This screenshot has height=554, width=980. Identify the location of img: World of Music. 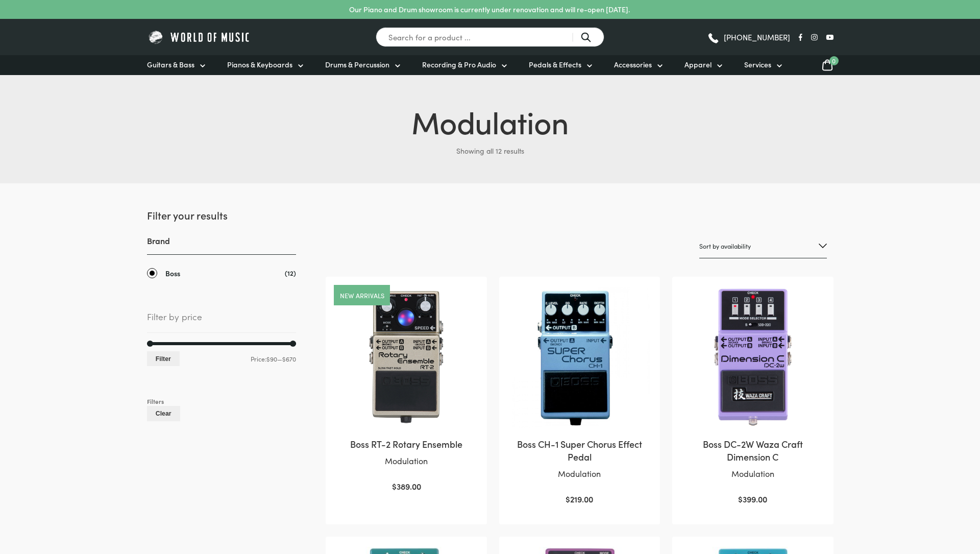
(199, 37).